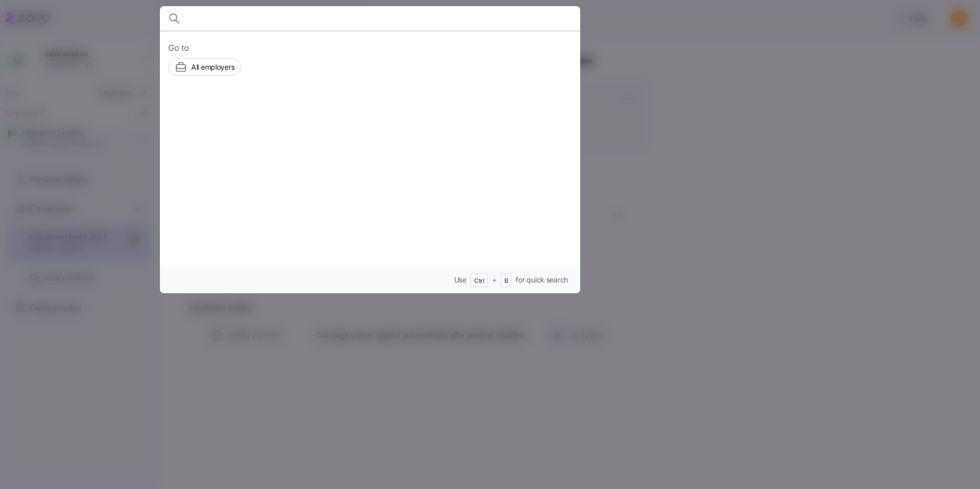 Image resolution: width=980 pixels, height=489 pixels. I want to click on span: Ctrl, so click(479, 281).